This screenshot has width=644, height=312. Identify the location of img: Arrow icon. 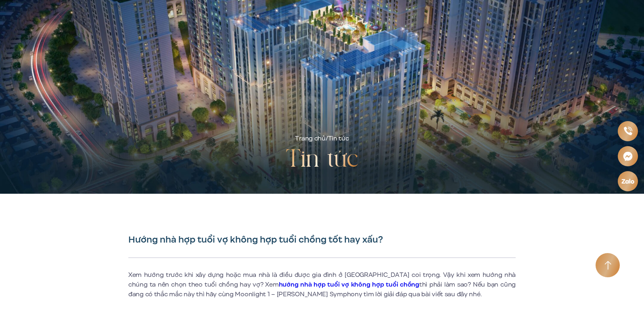
(608, 265).